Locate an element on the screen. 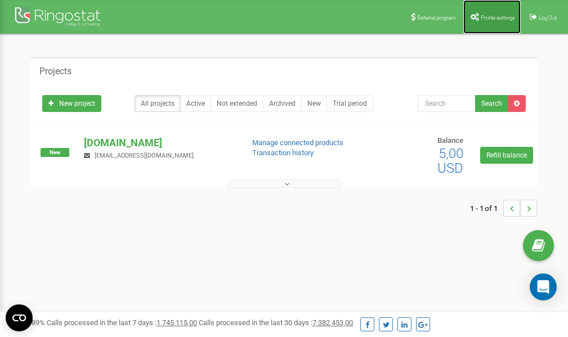  span: Referral program is located at coordinates (436, 17).